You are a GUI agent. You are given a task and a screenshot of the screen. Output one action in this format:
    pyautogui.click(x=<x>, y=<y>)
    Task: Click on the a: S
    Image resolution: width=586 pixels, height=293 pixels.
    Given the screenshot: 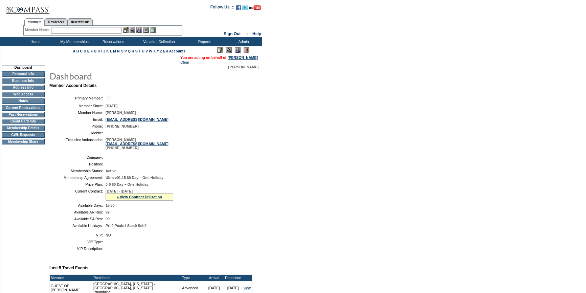 What is the action you would take?
    pyautogui.click(x=136, y=51)
    